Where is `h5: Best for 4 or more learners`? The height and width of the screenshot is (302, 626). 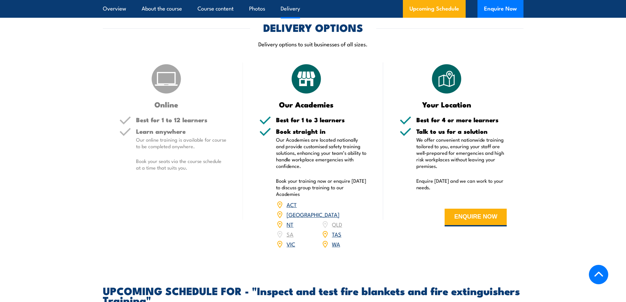 h5: Best for 4 or more learners is located at coordinates (462, 120).